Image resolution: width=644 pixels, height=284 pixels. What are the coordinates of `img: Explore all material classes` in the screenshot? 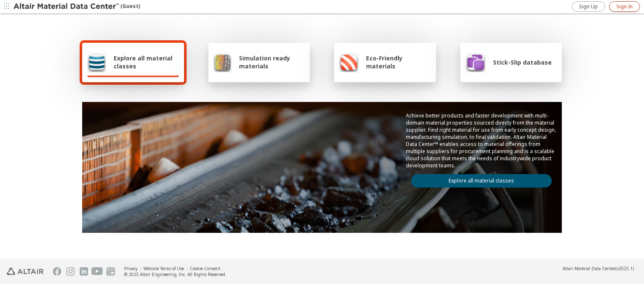 It's located at (96, 62).